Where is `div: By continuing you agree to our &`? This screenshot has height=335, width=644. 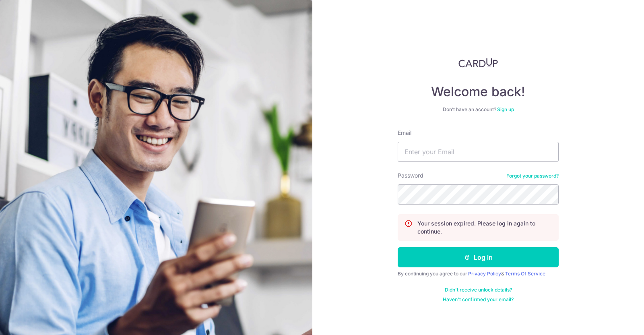
div: By continuing you agree to our & is located at coordinates (478, 274).